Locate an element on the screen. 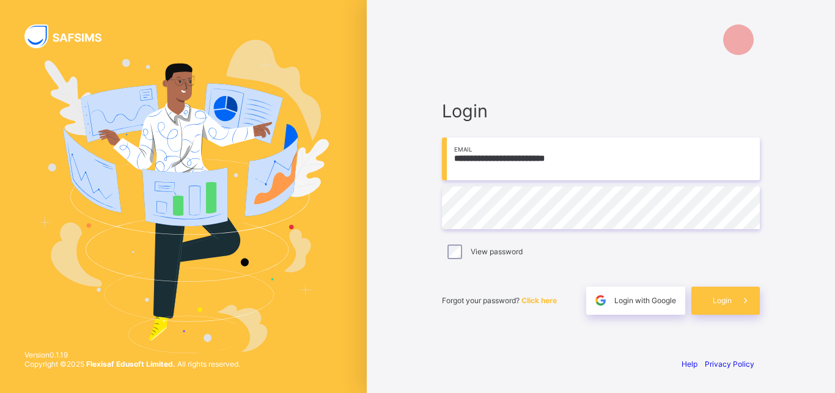 The width and height of the screenshot is (835, 393). label: View password is located at coordinates (496, 251).